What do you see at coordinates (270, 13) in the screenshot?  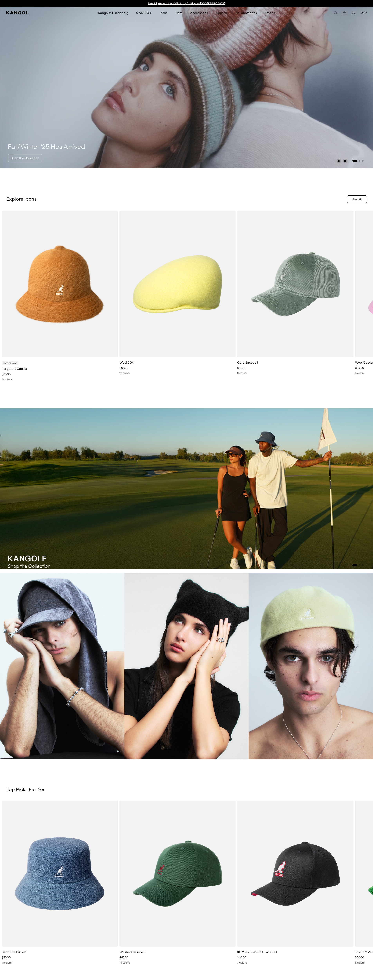 I see `span: Stories` at bounding box center [270, 13].